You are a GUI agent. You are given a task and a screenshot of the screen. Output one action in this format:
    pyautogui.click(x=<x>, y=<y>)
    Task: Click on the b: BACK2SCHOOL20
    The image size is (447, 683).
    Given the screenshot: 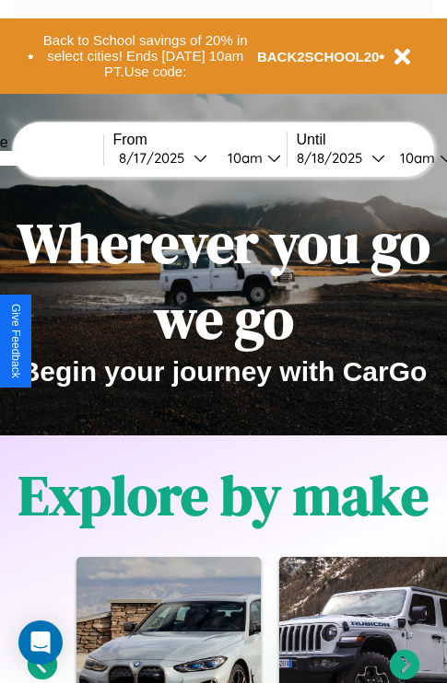 What is the action you would take?
    pyautogui.click(x=318, y=56)
    